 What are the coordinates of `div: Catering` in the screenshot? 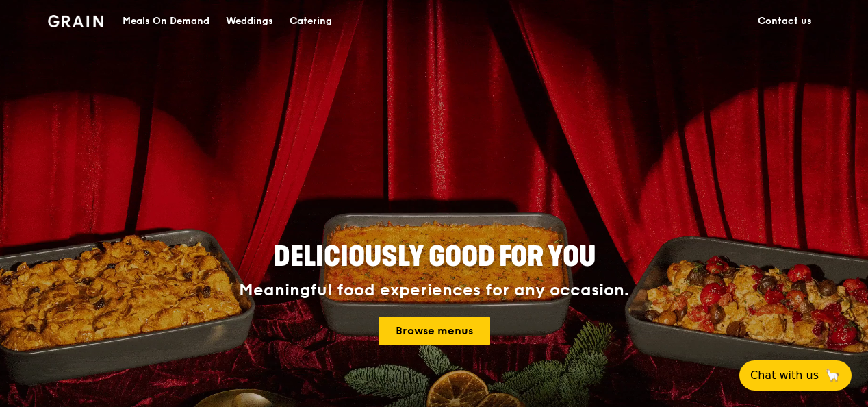 It's located at (311, 21).